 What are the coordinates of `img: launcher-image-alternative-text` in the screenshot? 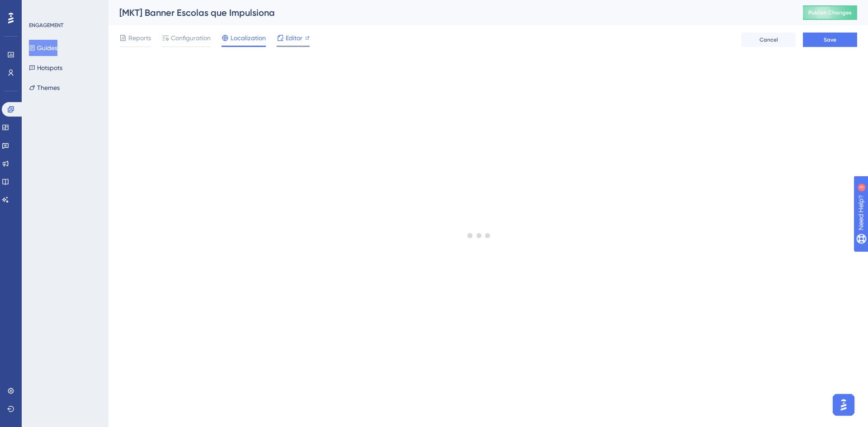 It's located at (13, 13).